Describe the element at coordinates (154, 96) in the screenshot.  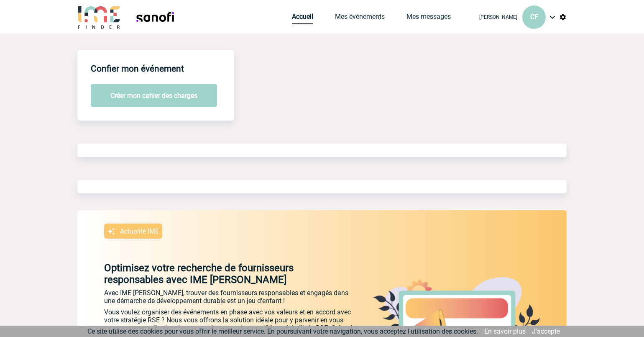
I see `button: Créer mon cahier des charges` at that location.